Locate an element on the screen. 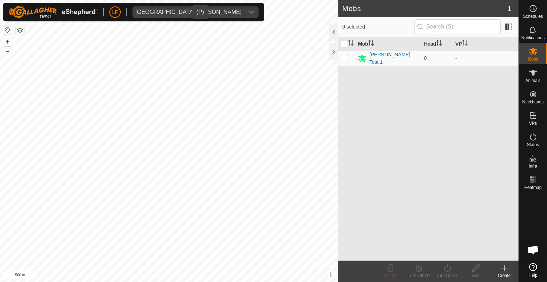 This screenshot has width=547, height=282. a: Contact Us is located at coordinates (186, 276).